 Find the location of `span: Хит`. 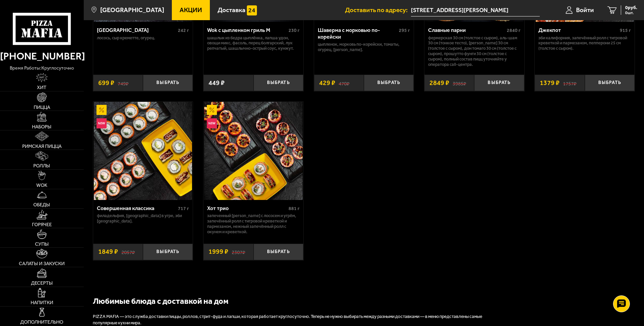

span: Хит is located at coordinates (42, 87).